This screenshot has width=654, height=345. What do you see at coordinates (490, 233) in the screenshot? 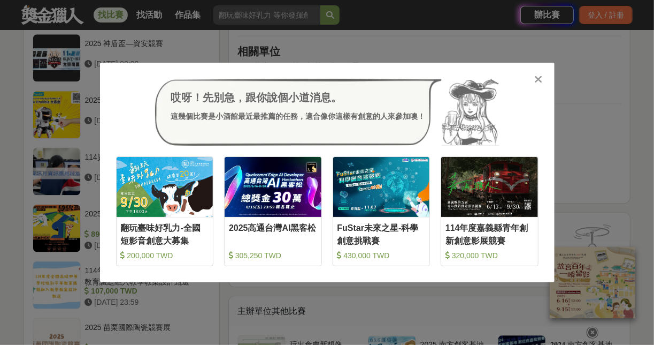
I see `div: 114年度嘉義縣青年創新創意影展競賽` at bounding box center [490, 233].